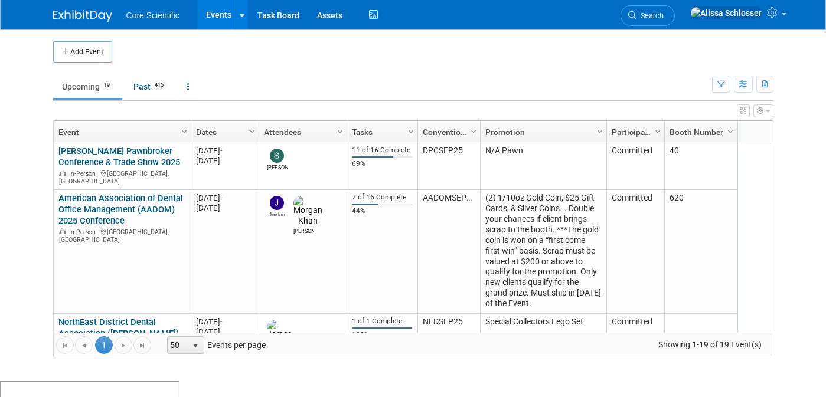  I want to click on div: Sam Robinson, so click(277, 167).